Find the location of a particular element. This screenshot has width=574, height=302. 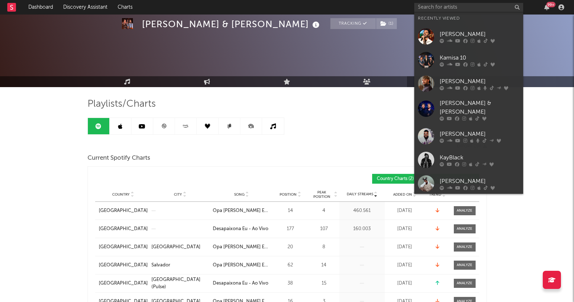

a: Kamisa 10 is located at coordinates (469, 60).